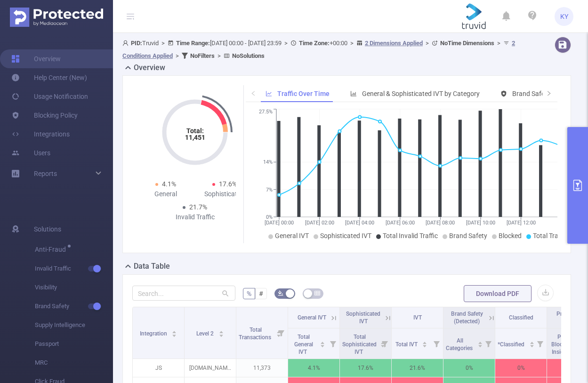 The image size is (588, 383). I want to click on p: 21.6%, so click(417, 368).